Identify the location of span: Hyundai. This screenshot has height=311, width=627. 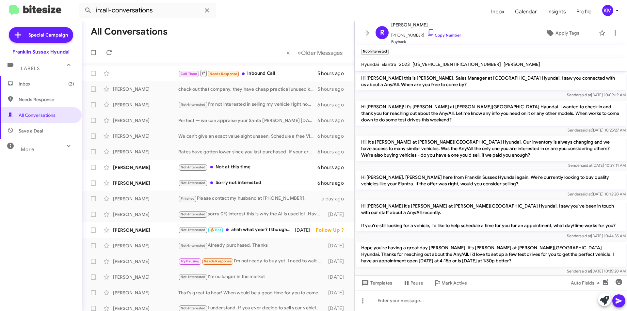
(370, 64).